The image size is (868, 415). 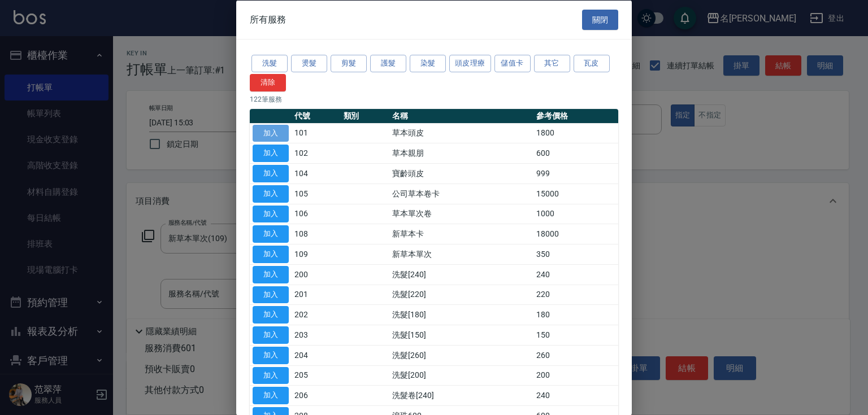 What do you see at coordinates (470, 63) in the screenshot?
I see `button: 頭皮理療` at bounding box center [470, 63].